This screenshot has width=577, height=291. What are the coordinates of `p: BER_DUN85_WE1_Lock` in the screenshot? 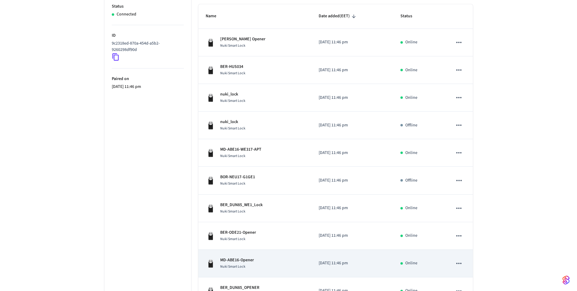 It's located at (241, 205).